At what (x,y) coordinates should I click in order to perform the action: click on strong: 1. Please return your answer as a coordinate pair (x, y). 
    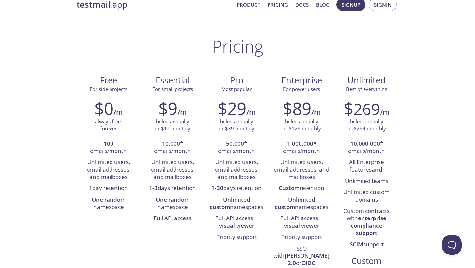
    Looking at the image, I should click on (91, 188).